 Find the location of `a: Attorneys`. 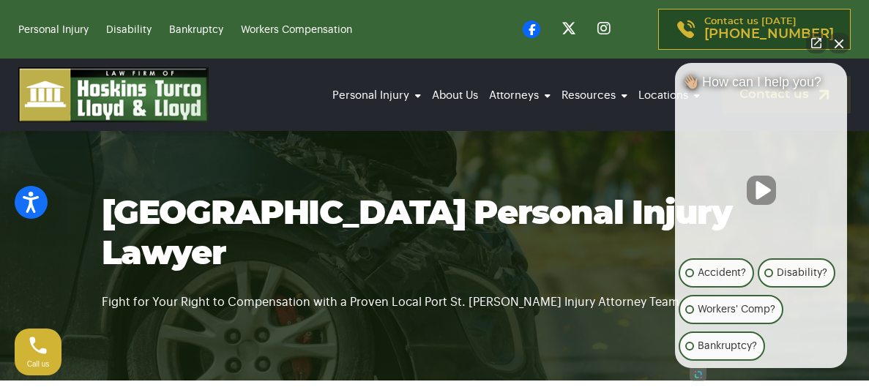

a: Attorneys is located at coordinates (520, 95).